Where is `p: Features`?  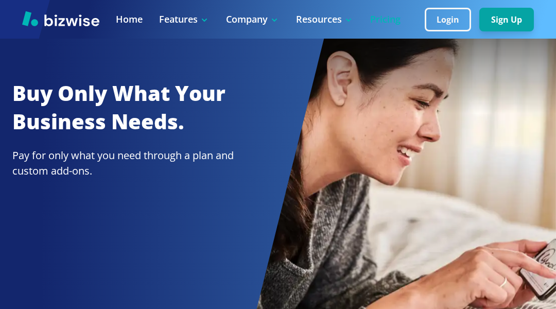
p: Features is located at coordinates (184, 19).